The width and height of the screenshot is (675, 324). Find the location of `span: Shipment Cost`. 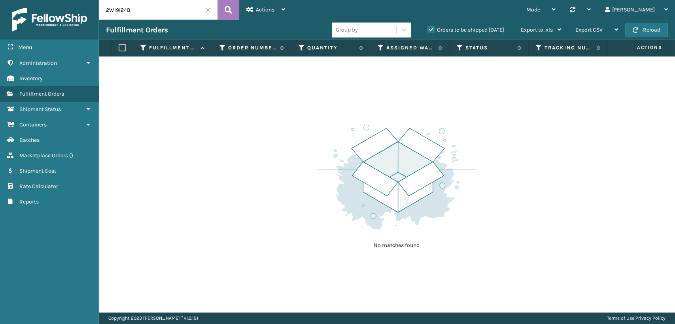

span: Shipment Cost is located at coordinates (38, 171).